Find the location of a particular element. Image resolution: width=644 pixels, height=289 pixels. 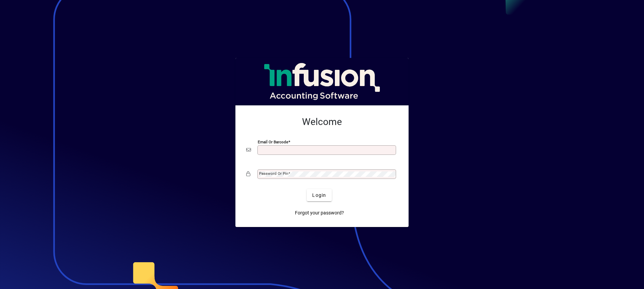

span: Login is located at coordinates (319, 195).